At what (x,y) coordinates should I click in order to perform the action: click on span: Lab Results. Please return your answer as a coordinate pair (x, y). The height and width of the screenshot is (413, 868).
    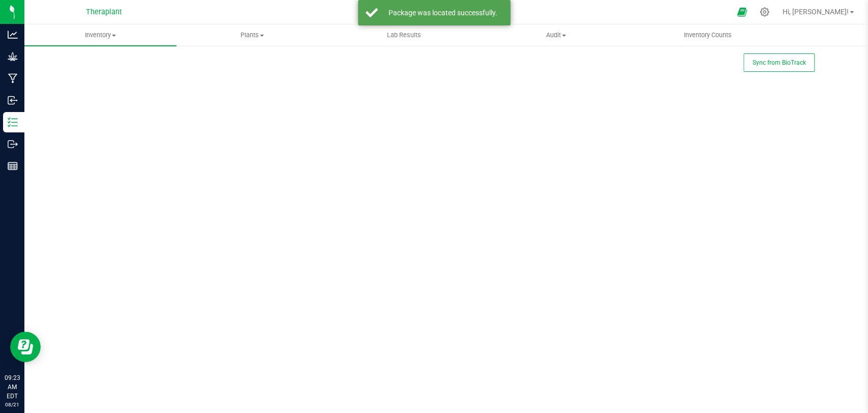
    Looking at the image, I should click on (404, 35).